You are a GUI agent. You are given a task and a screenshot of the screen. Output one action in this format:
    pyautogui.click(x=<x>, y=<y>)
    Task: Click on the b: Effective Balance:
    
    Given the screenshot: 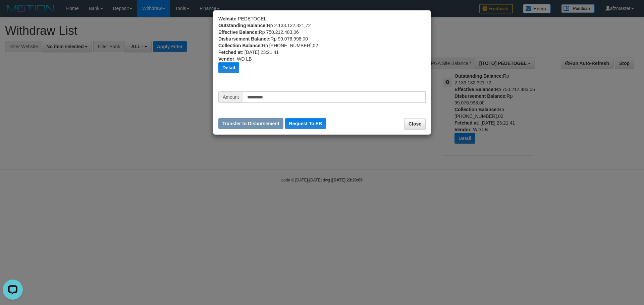 What is the action you would take?
    pyautogui.click(x=238, y=32)
    